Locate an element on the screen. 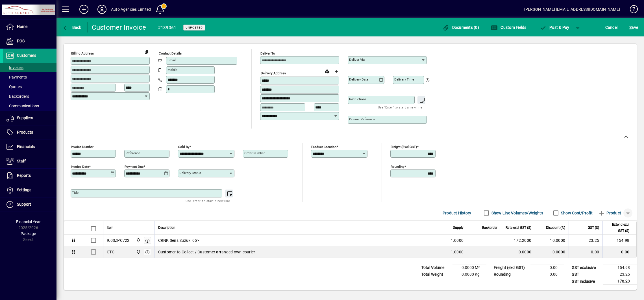 This screenshot has height=300, width=644. span: Invoices is located at coordinates (14, 68).